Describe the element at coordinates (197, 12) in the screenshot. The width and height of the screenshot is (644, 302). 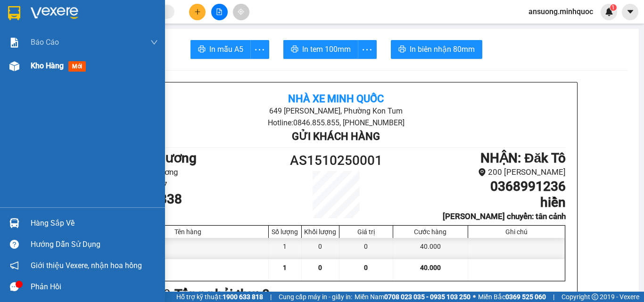
I see `button: plus` at that location.